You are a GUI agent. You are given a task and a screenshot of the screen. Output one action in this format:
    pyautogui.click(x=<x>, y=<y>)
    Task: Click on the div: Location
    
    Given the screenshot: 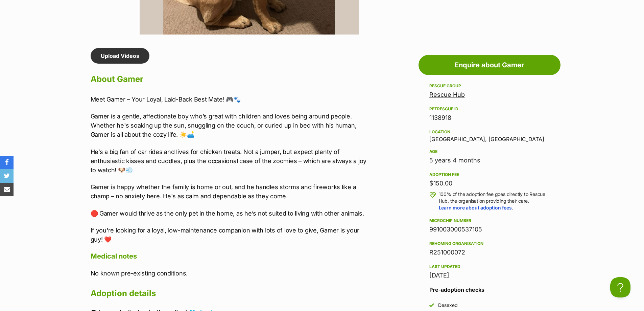 What is the action you would take?
    pyautogui.click(x=490, y=132)
    